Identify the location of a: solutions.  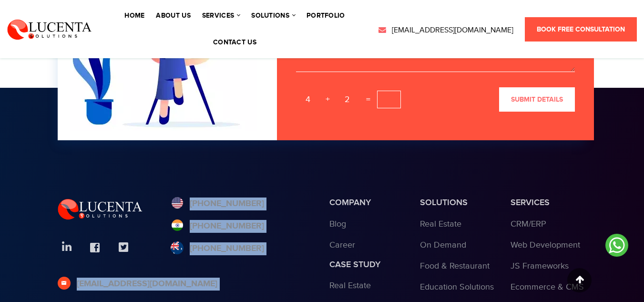
(273, 16).